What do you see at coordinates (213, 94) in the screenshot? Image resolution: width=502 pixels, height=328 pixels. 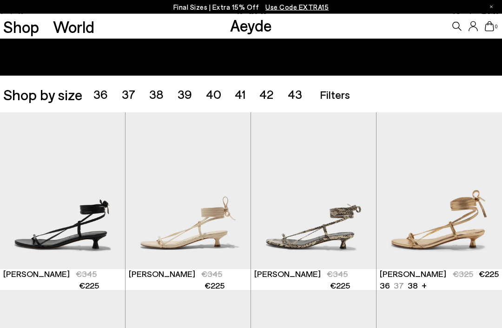 I see `span: 40` at bounding box center [213, 94].